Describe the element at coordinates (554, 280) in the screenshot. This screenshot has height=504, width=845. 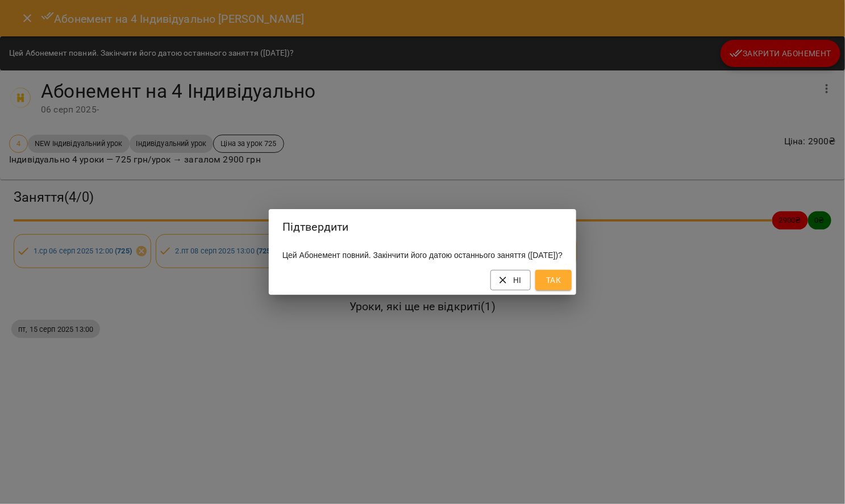
I see `span: Так` at that location.